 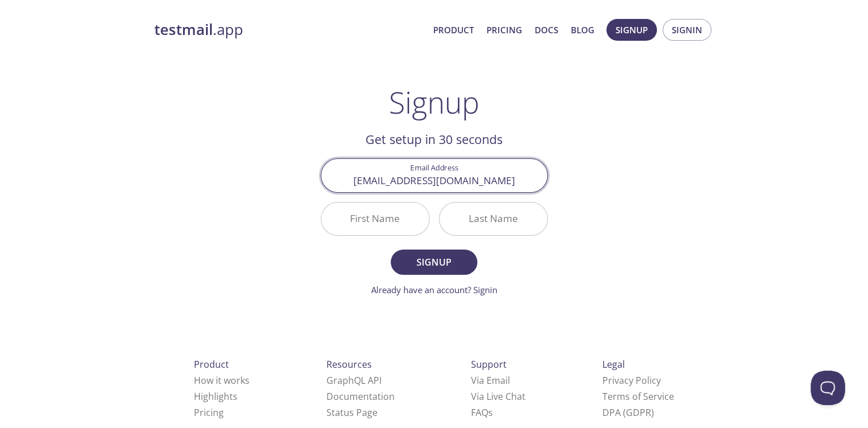 What do you see at coordinates (628, 413) in the screenshot?
I see `a: DPA (GDPR)` at bounding box center [628, 413].